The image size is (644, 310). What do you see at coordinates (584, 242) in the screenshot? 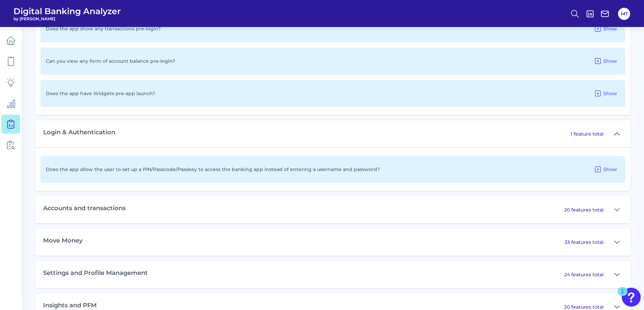
I see `p: 33 features total` at bounding box center [584, 242].